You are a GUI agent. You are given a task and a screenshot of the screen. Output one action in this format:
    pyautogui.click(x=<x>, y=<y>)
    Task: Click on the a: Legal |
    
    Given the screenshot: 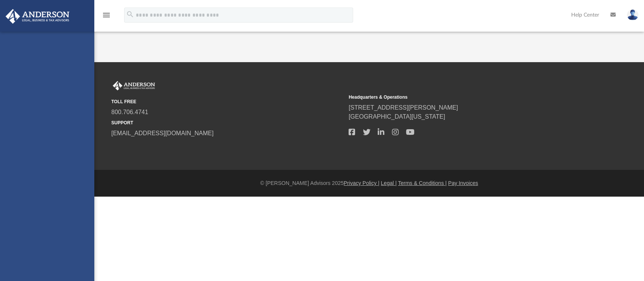 What is the action you would take?
    pyautogui.click(x=389, y=183)
    